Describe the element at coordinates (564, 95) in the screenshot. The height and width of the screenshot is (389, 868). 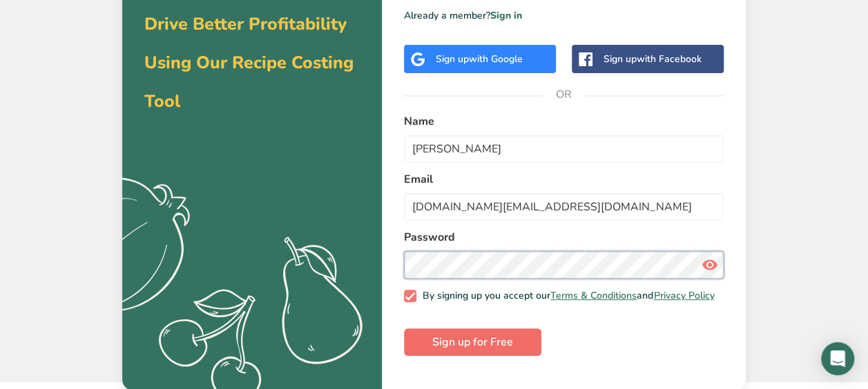
I see `span: OR` at that location.